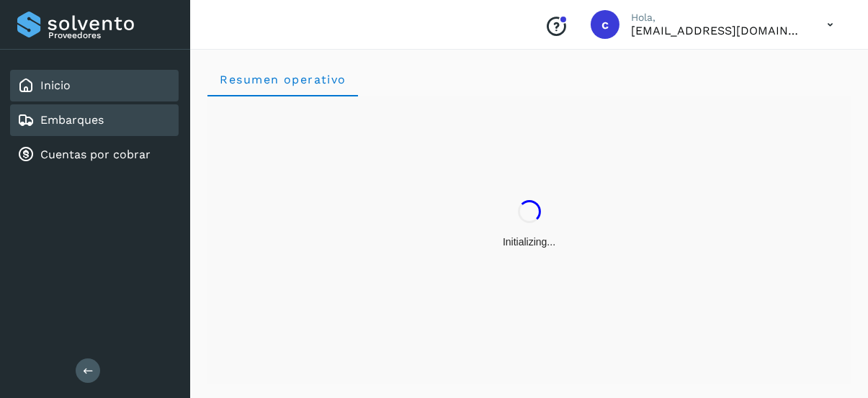 The image size is (868, 398). What do you see at coordinates (718, 17) in the screenshot?
I see `p: Hola,` at bounding box center [718, 17].